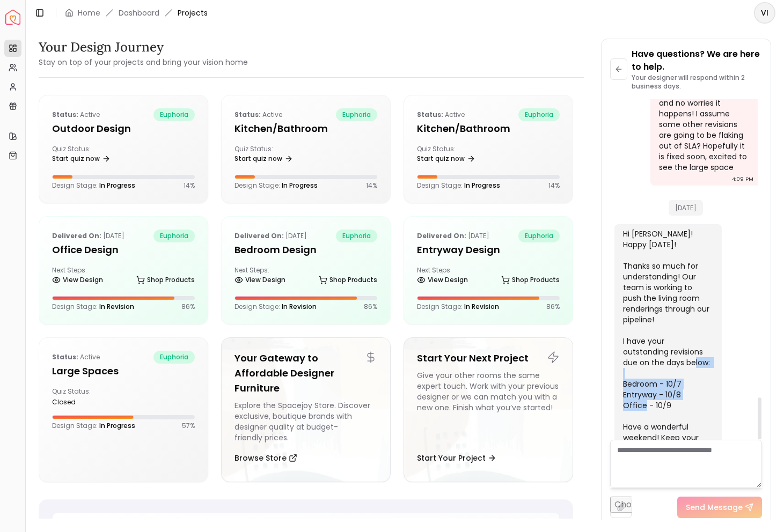  What do you see at coordinates (13, 17) in the screenshot?
I see `img: Spacejoy Logo` at bounding box center [13, 17].